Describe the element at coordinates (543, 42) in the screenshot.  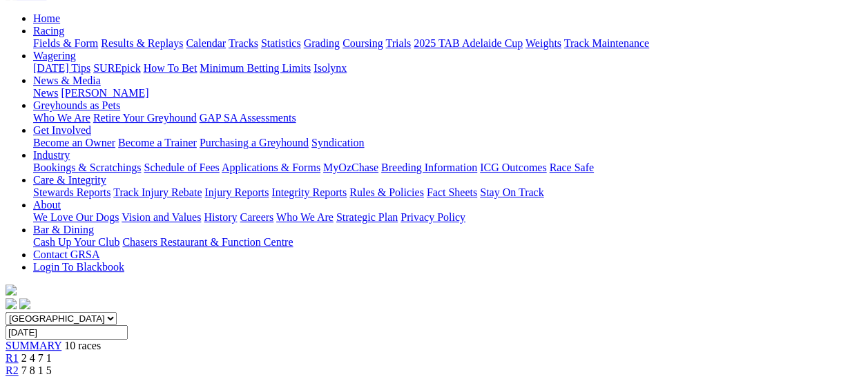
I see `a: Weights` at that location.